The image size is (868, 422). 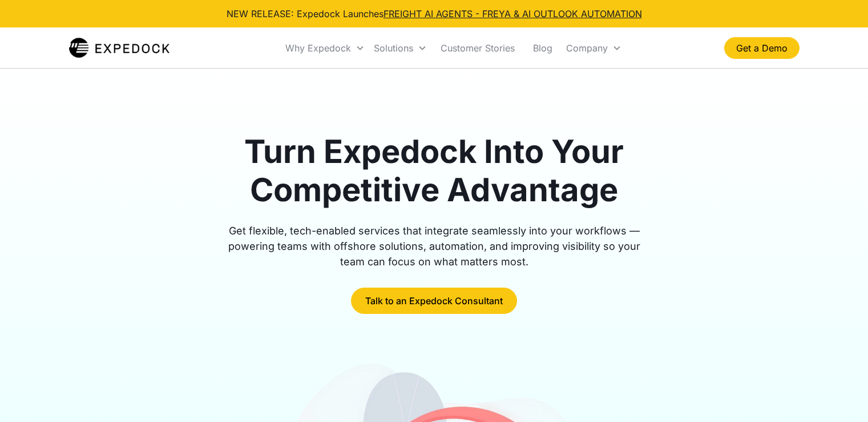 I want to click on a: Customer Stories, so click(x=478, y=48).